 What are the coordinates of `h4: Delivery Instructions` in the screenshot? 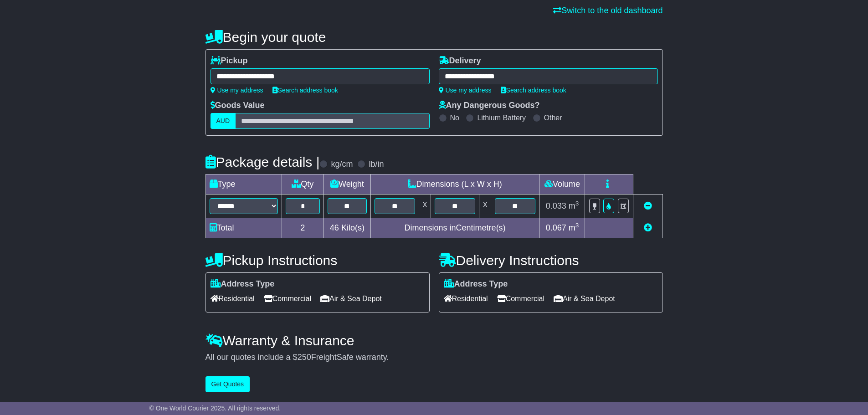 It's located at (550, 260).